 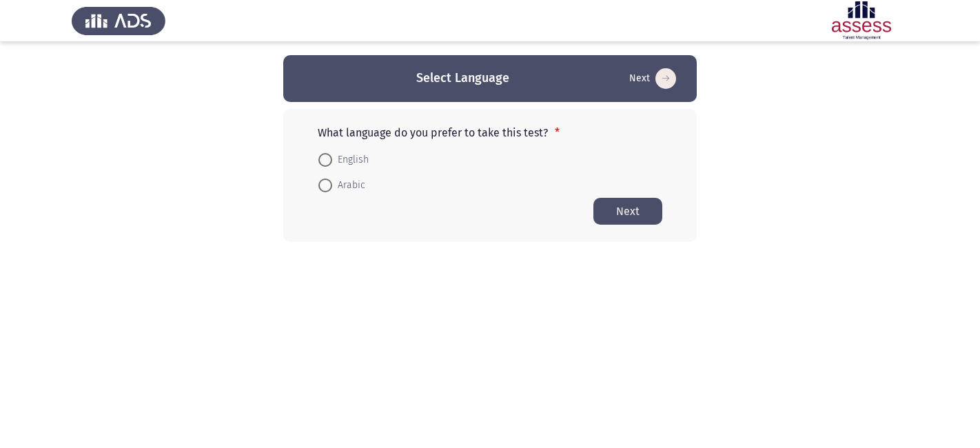 I want to click on img: Assessment logo of Development Assessment R1 (EN/AR), so click(x=861, y=21).